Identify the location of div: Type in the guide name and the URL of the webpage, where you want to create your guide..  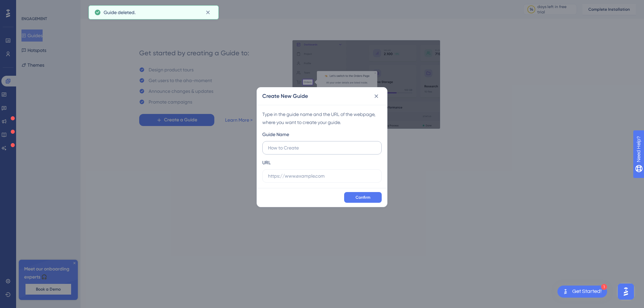
(322, 118).